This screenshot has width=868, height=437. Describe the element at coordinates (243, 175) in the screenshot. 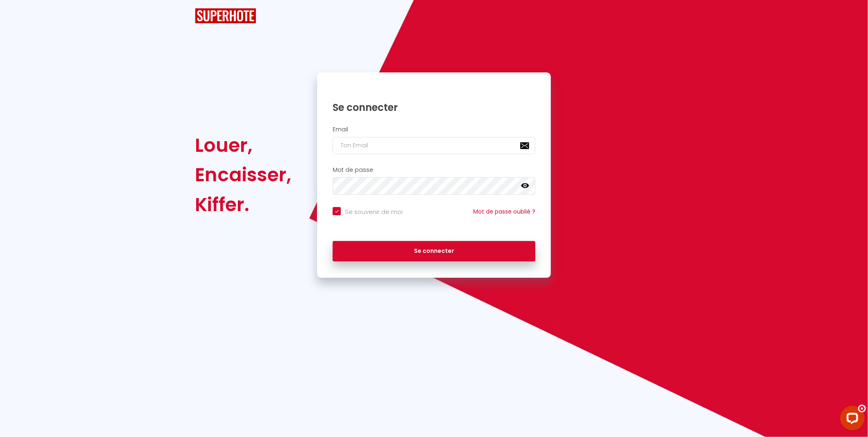

I see `div: Encaisser,` at that location.